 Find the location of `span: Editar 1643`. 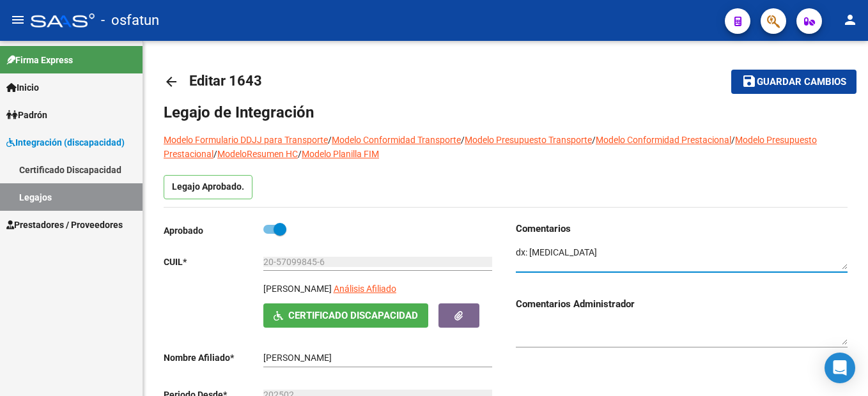

span: Editar 1643 is located at coordinates (226, 81).